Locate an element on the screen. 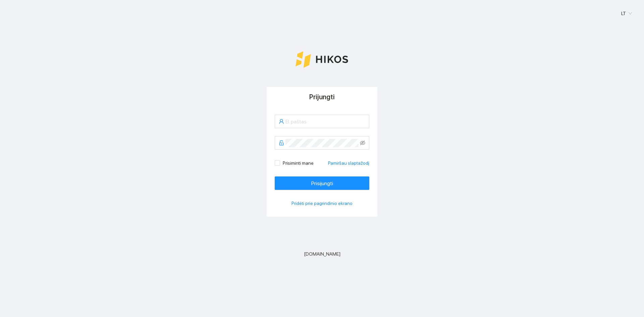 Image resolution: width=644 pixels, height=317 pixels. span: unlock is located at coordinates (281, 143).